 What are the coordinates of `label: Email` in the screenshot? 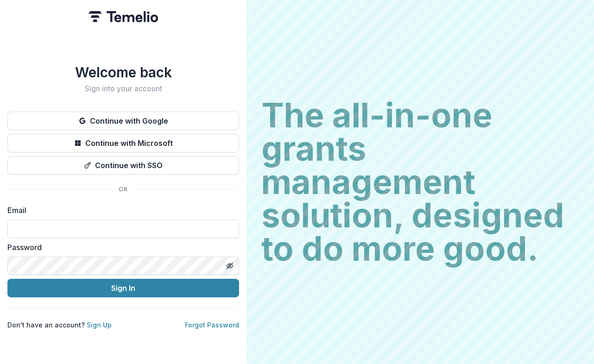 It's located at (120, 211).